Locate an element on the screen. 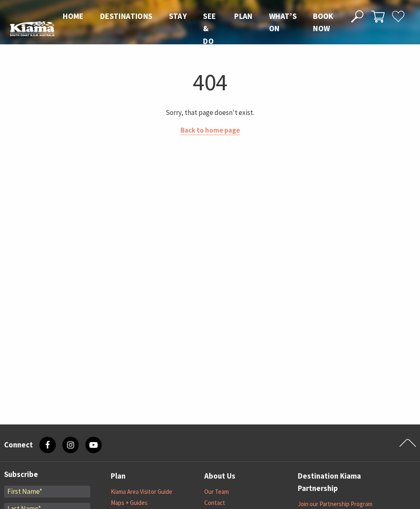 The width and height of the screenshot is (420, 509). span: Home is located at coordinates (73, 16).